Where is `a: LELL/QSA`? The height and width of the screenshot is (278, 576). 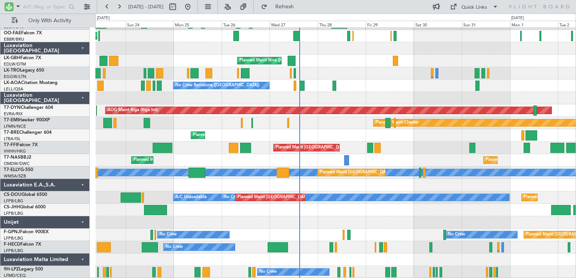
a: LELL/QSA is located at coordinates (14, 89).